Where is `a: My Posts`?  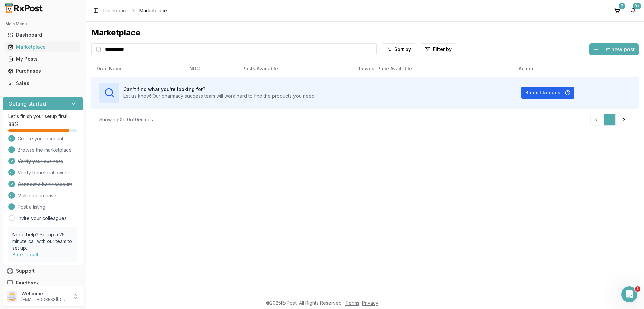
a: My Posts is located at coordinates (43, 59).